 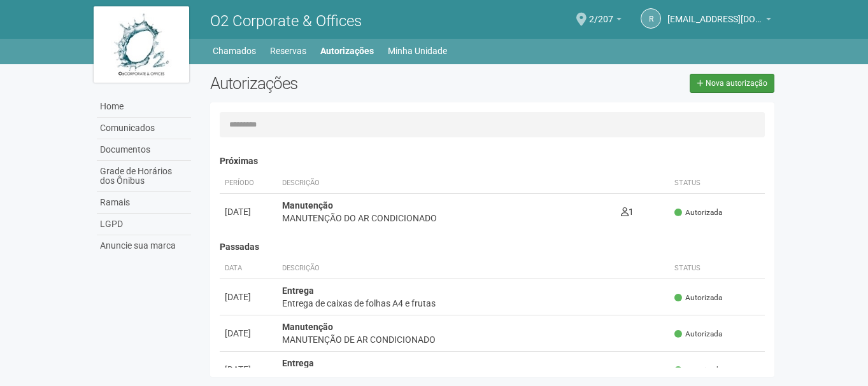 What do you see at coordinates (605, 21) in the screenshot?
I see `a: 2/207` at bounding box center [605, 21].